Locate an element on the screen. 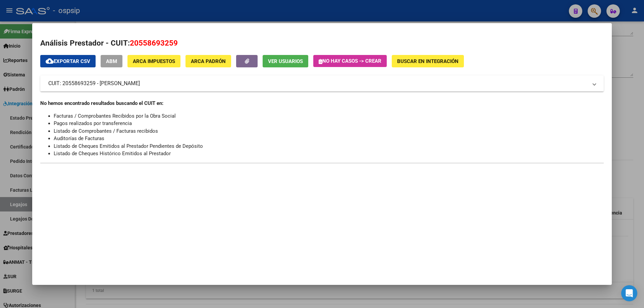  li: Listado de Comprobantes / Facturas recibidos is located at coordinates (328, 131).